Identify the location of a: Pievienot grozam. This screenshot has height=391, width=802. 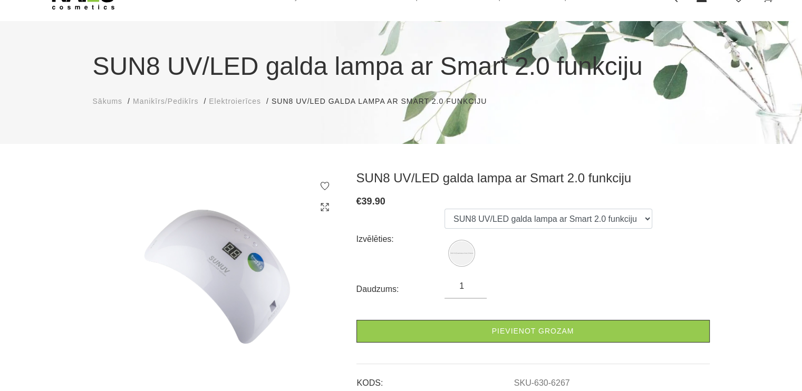
(533, 331).